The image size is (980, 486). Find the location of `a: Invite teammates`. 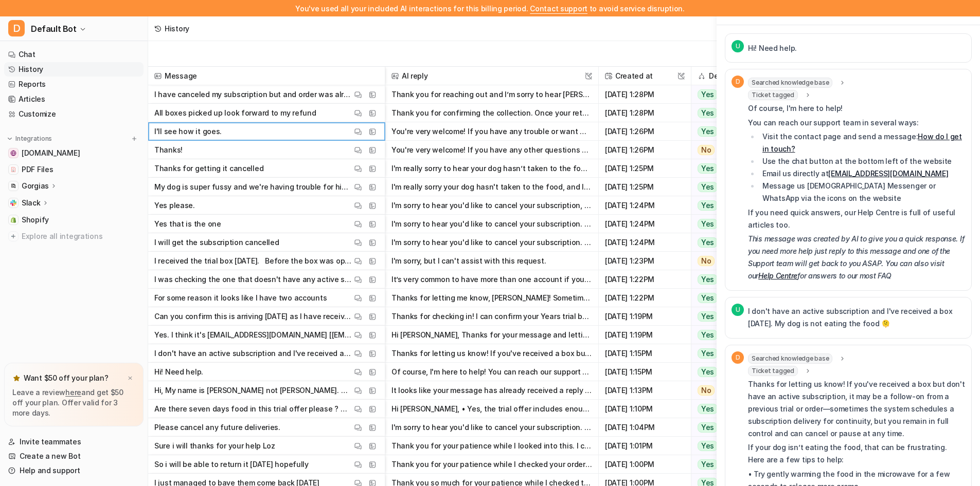

a: Invite teammates is located at coordinates (74, 442).